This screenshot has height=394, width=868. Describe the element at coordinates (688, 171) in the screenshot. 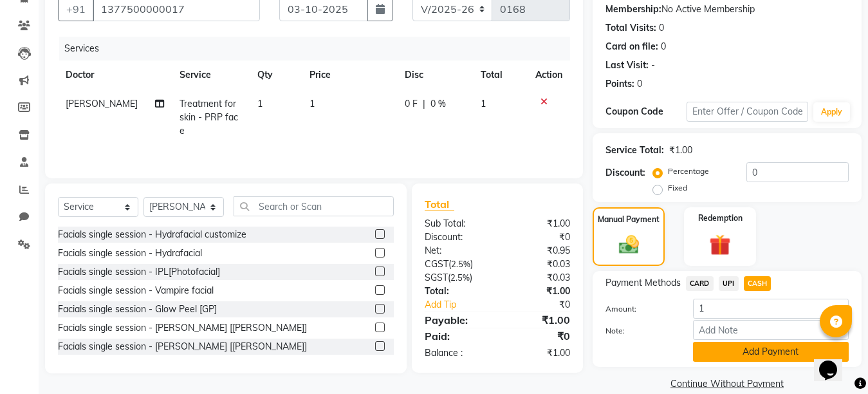

I see `label: Percentage` at that location.